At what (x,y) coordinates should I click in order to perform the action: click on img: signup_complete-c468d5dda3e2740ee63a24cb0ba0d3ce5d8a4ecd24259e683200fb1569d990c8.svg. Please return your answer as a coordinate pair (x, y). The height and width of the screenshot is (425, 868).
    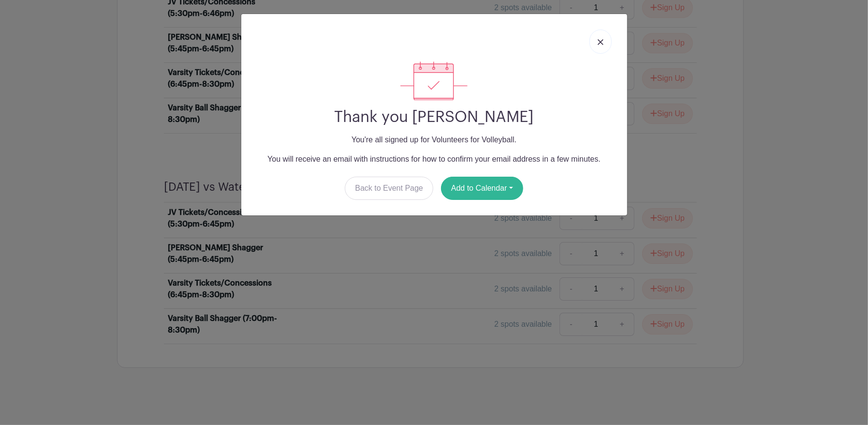
    Looking at the image, I should click on (434, 80).